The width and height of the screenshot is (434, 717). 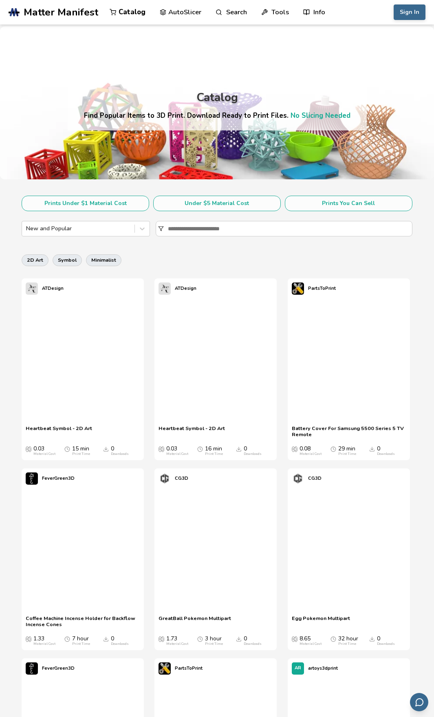 I want to click on span: Matter Manifest, so click(x=61, y=12).